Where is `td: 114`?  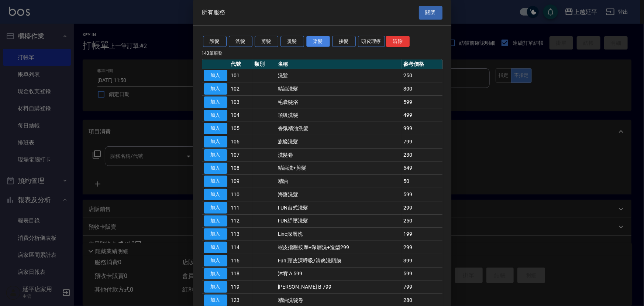
td: 114 is located at coordinates (241, 247).